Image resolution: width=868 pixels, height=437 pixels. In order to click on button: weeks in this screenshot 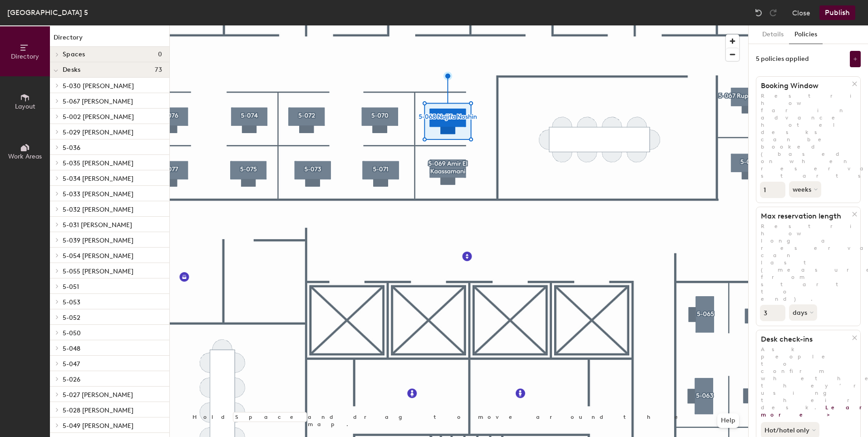, I will do `click(805, 189)`.